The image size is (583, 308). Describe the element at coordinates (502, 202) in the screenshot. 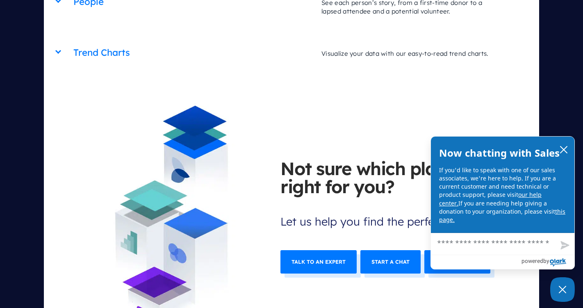

I see `div: olark chatbox` at that location.